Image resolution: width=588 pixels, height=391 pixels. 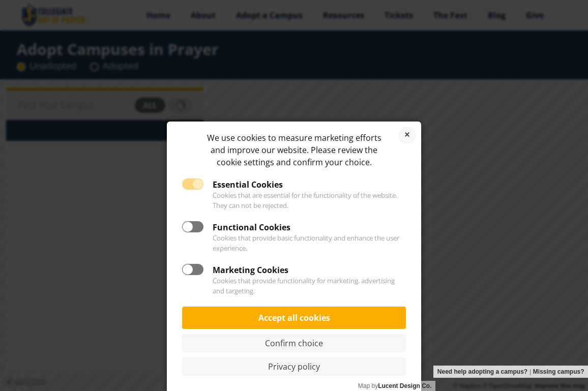 I want to click on label: Marketing Cookies, so click(x=235, y=270).